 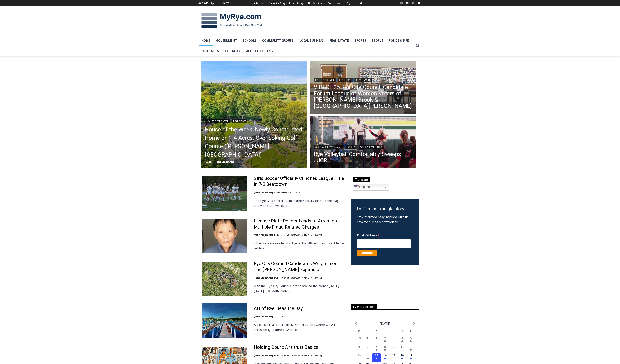 I want to click on button: 10, so click(x=394, y=349).